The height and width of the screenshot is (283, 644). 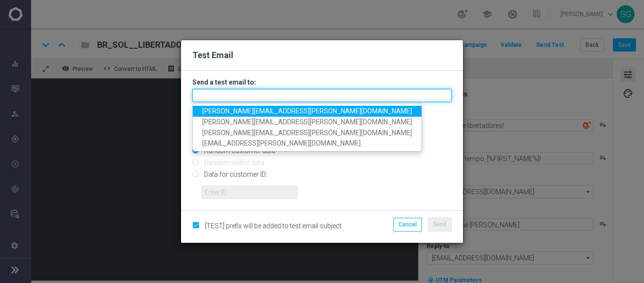 I want to click on button: Cancel, so click(x=407, y=224).